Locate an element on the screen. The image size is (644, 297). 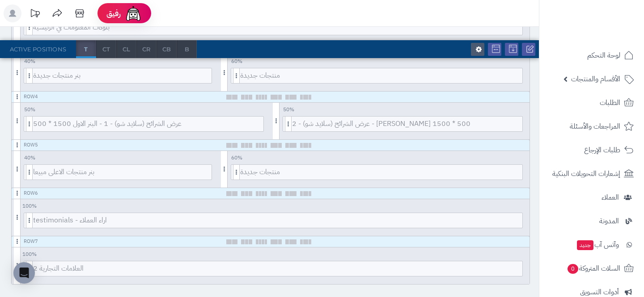
span: لوحة التحكم is located at coordinates (604, 55).